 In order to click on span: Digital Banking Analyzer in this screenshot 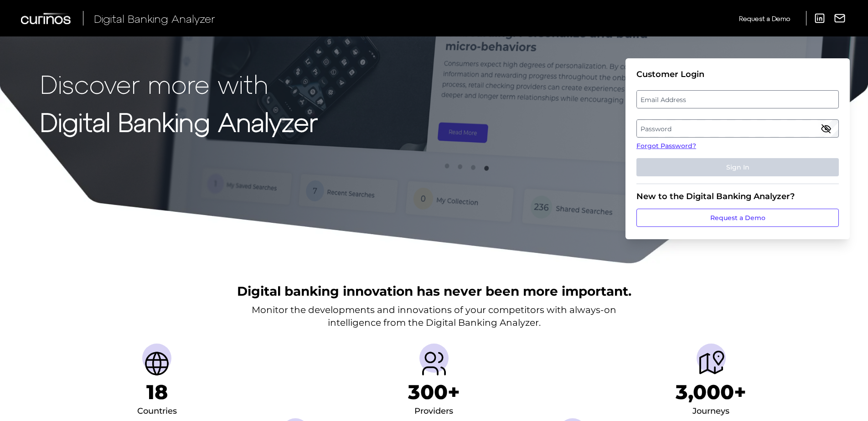, I will do `click(155, 19)`.